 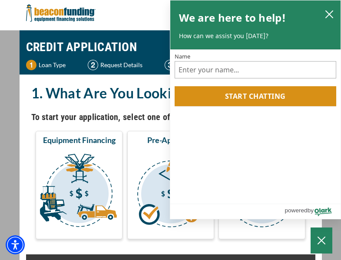 What do you see at coordinates (171, 185) in the screenshot?
I see `button: Pre-Approval` at bounding box center [171, 185].